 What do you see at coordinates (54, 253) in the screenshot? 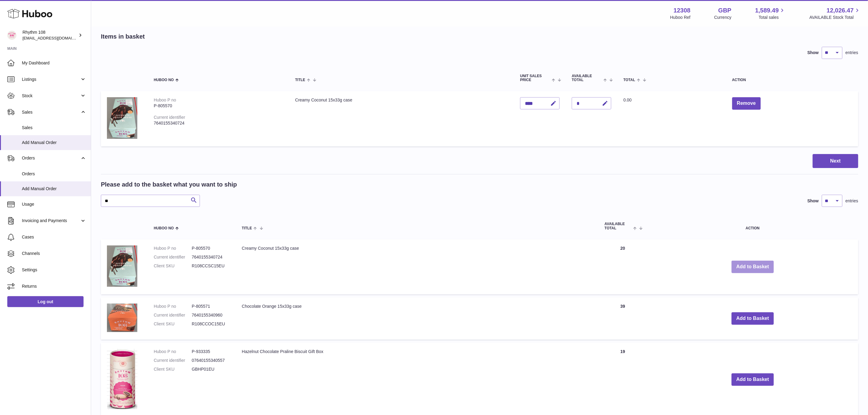
I see `span: Channels` at bounding box center [54, 253].